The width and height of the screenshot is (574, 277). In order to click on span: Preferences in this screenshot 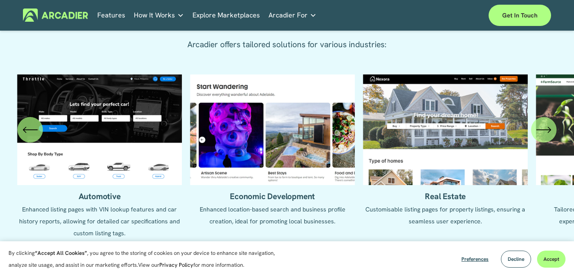, I will do `click(475, 259)`.